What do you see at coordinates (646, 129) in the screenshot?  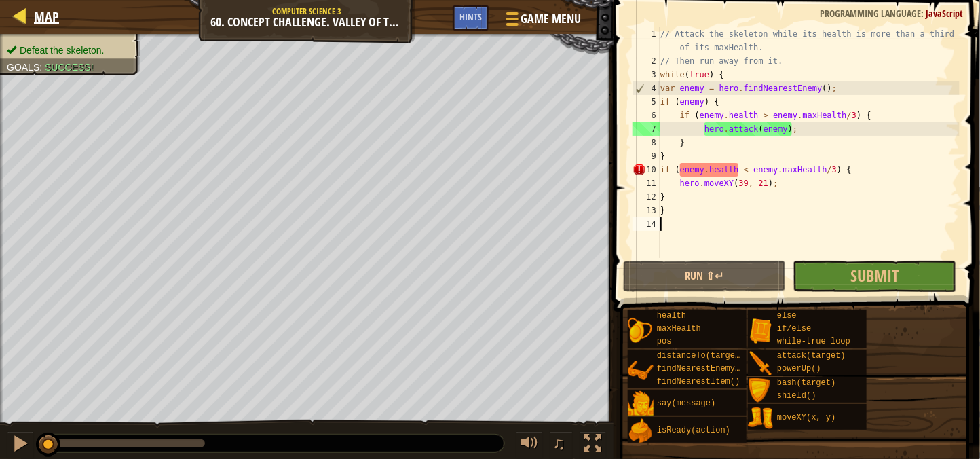 I see `div: 7` at bounding box center [646, 129].